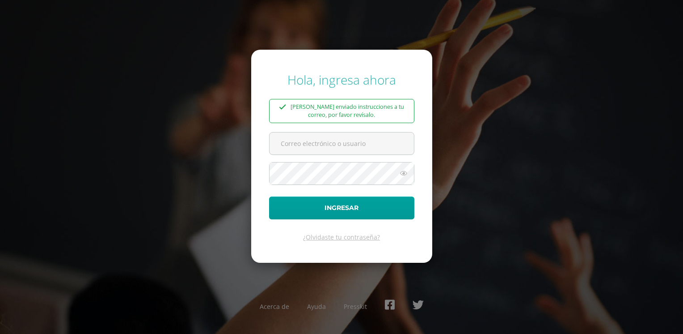 This screenshot has width=683, height=334. What do you see at coordinates (355, 306) in the screenshot?
I see `a: Presskit` at bounding box center [355, 306].